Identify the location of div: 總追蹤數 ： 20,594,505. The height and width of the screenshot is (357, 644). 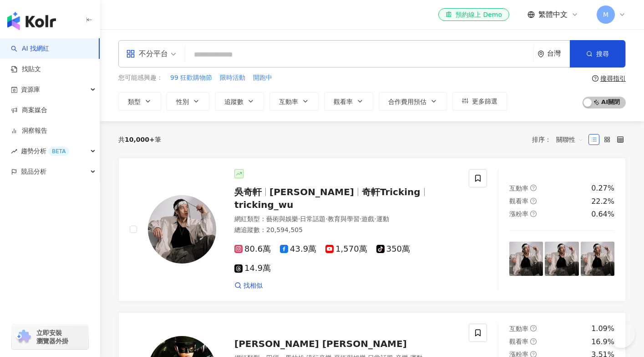
(346, 230).